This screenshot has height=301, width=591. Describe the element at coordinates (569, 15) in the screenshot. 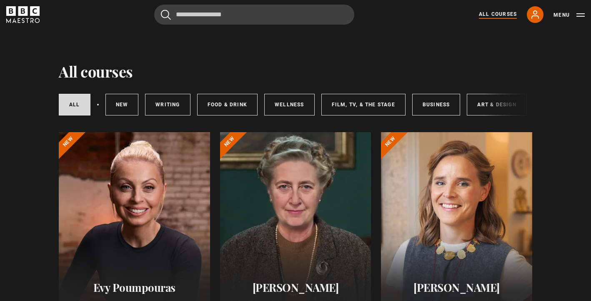

I see `button: Toggle navigation` at that location.